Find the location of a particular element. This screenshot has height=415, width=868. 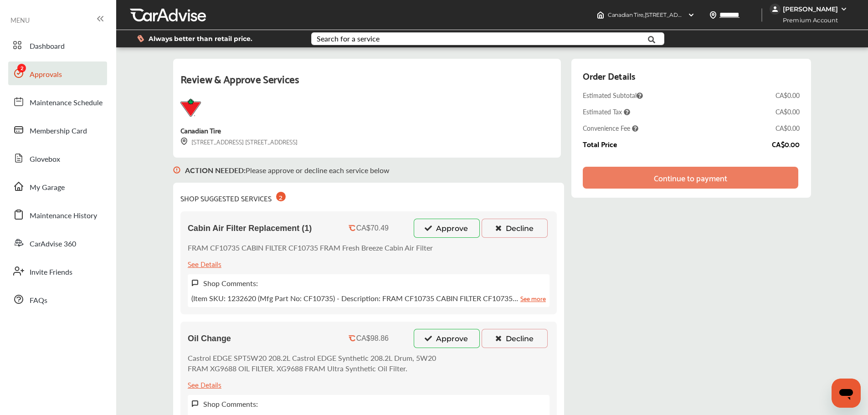

span: Membership Card is located at coordinates (58, 131).